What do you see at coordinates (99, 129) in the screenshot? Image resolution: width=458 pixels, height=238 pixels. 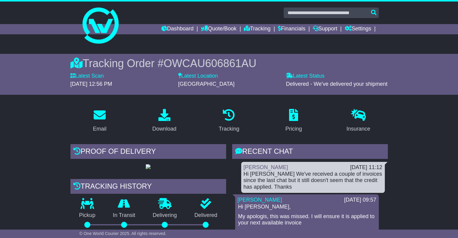 I see `div: Email` at bounding box center [99, 129].